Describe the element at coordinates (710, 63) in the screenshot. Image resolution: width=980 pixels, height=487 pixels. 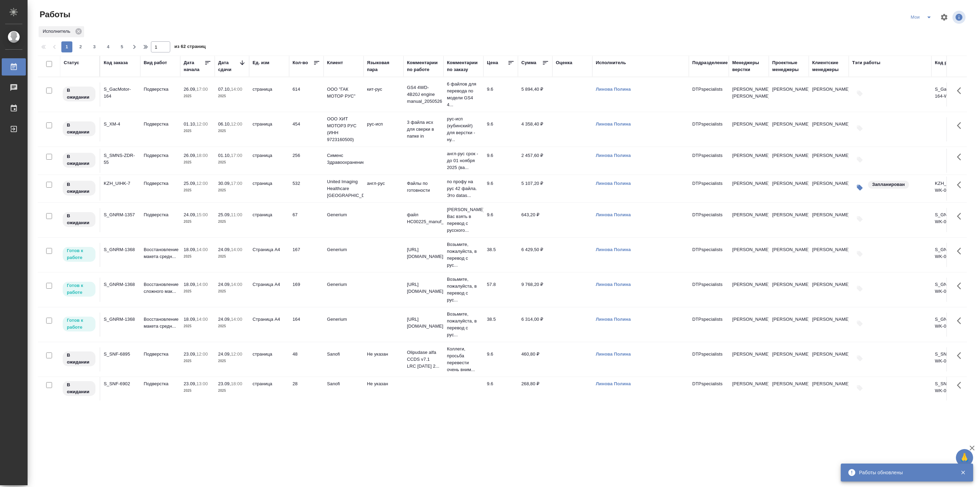
I see `div: Подразделение` at that location.